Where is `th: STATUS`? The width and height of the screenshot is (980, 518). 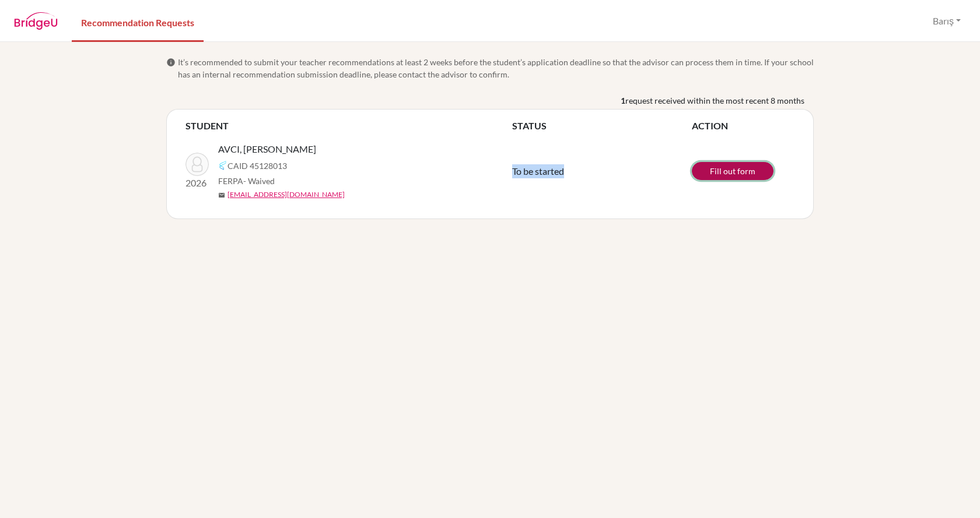
th: STATUS is located at coordinates (602, 126).